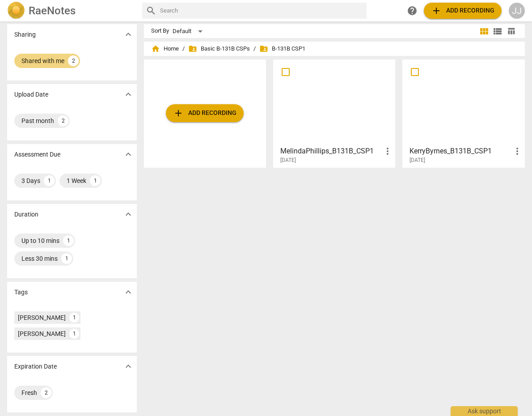 This screenshot has width=532, height=416. Describe the element at coordinates (498, 32) in the screenshot. I see `button: List view` at that location.